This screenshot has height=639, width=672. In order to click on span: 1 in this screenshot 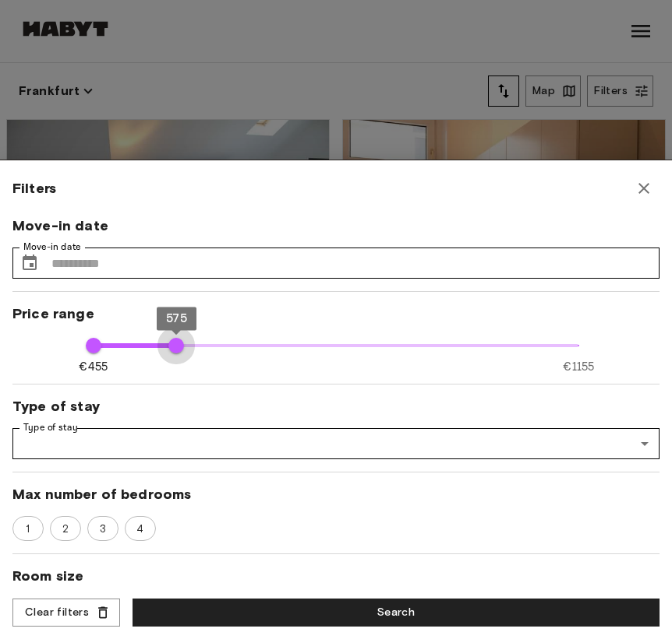, I will do `click(28, 530)`.